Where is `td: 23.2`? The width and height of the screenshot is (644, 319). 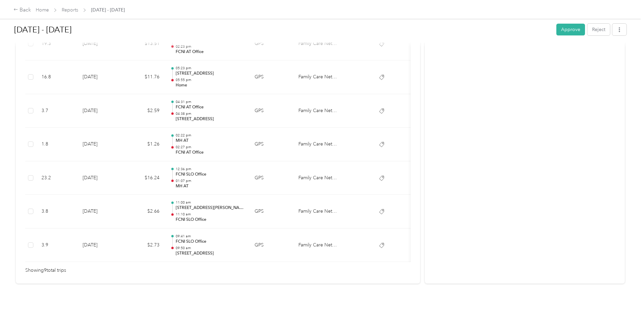
td: 23.2 is located at coordinates (56, 178).